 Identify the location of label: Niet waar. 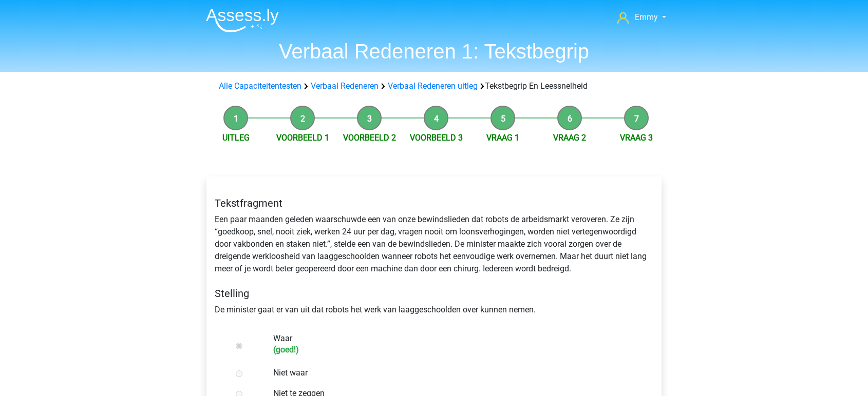
(451, 372).